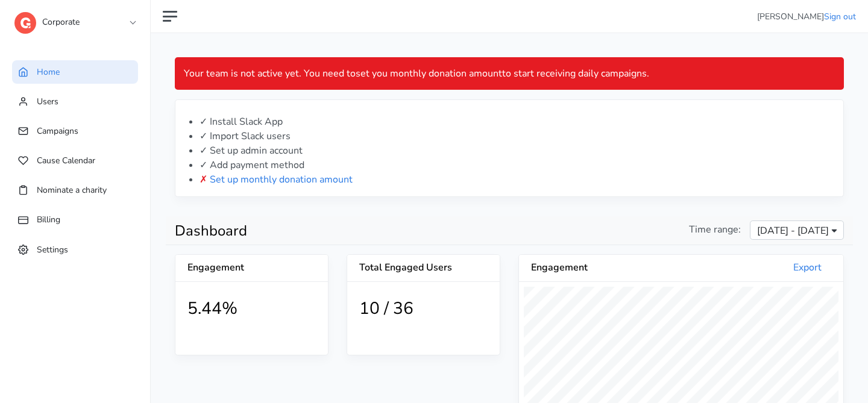 This screenshot has height=403, width=868. I want to click on h1: Dashboard, so click(338, 231).